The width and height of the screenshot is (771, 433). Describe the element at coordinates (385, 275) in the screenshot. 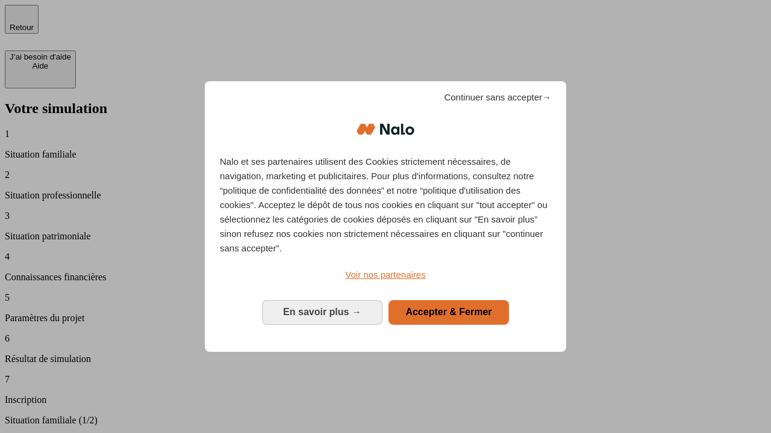

I see `a: Voir nos partenaires` at that location.